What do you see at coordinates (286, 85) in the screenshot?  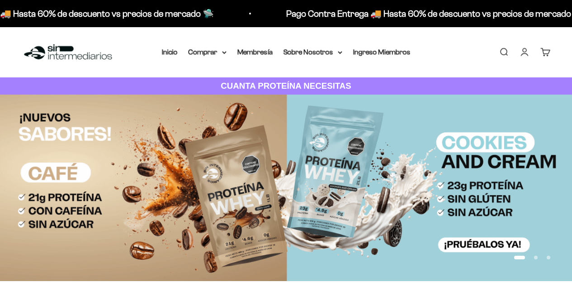 I see `strong: CUANTA PROTEÍNA NECESITAS` at bounding box center [286, 85].